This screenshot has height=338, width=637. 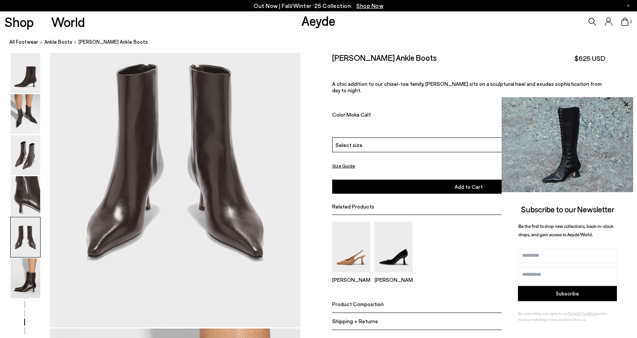 I want to click on a: 3, so click(x=625, y=22).